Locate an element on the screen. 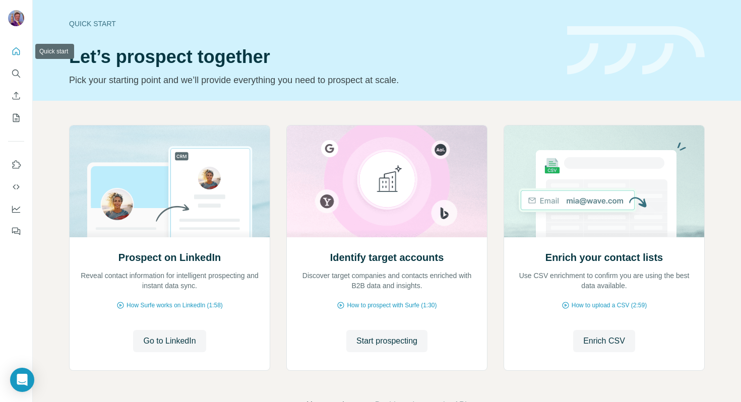 The height and width of the screenshot is (402, 741). img: banner is located at coordinates (636, 50).